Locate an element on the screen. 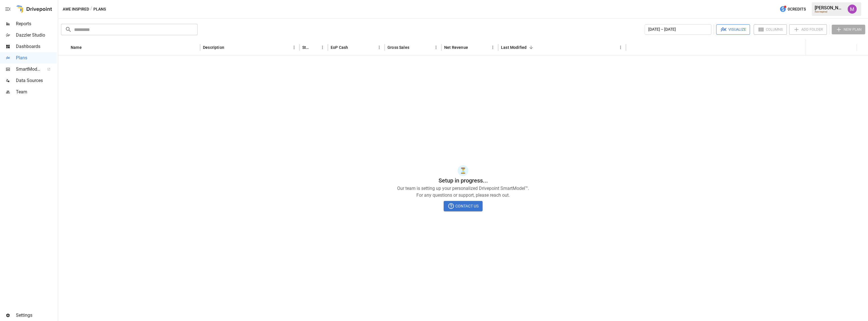  button: Awe Inspired is located at coordinates (76, 9).